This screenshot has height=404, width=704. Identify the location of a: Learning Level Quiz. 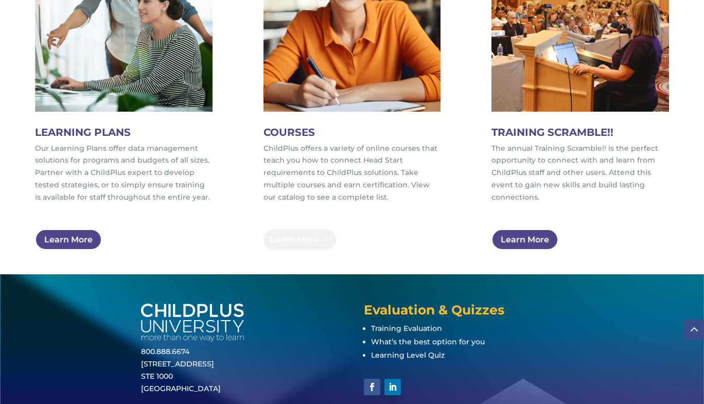
(408, 355).